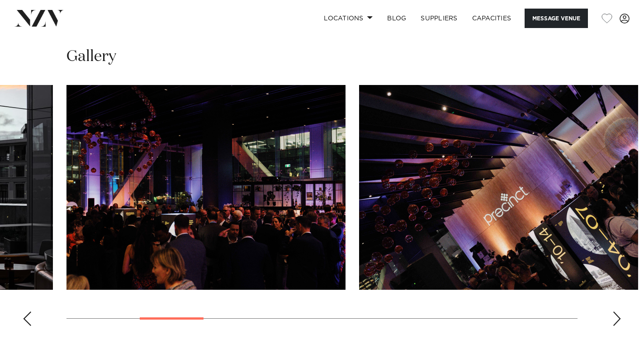 The height and width of the screenshot is (349, 644). What do you see at coordinates (39, 18) in the screenshot?
I see `img: nzv-logo.png` at bounding box center [39, 18].